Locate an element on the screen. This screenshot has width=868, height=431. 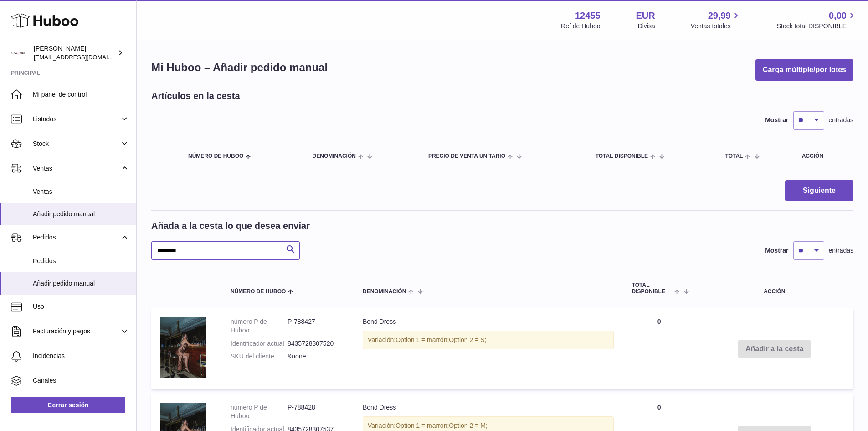
dd: 8435728307520 is located at coordinates (316, 343).